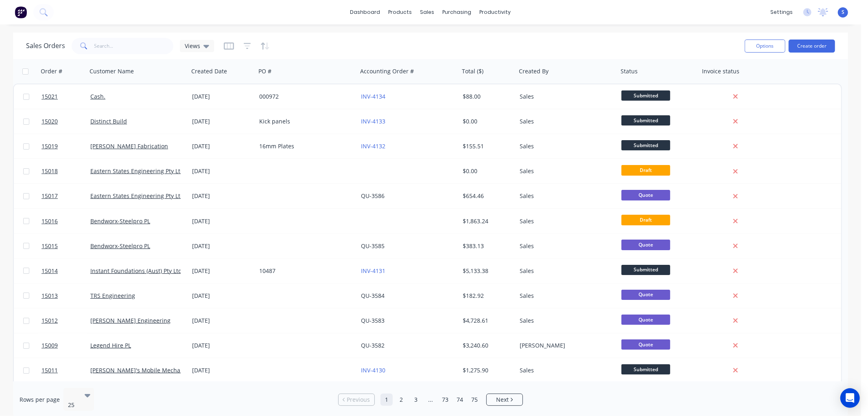  Describe the element at coordinates (66, 296) in the screenshot. I see `a: 15013` at that location.